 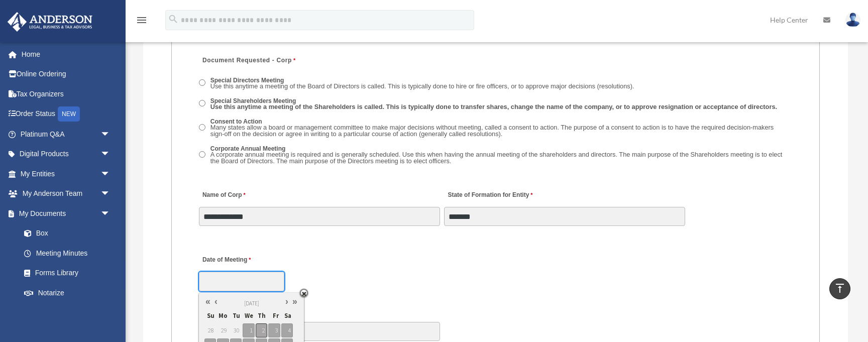 I want to click on span: 29, so click(x=223, y=331).